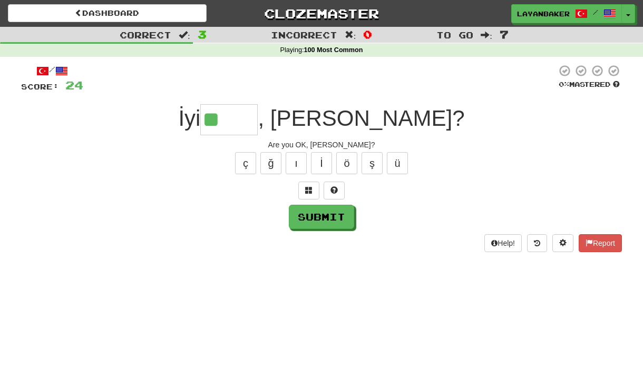  Describe the element at coordinates (347, 163) in the screenshot. I see `button: ö` at that location.